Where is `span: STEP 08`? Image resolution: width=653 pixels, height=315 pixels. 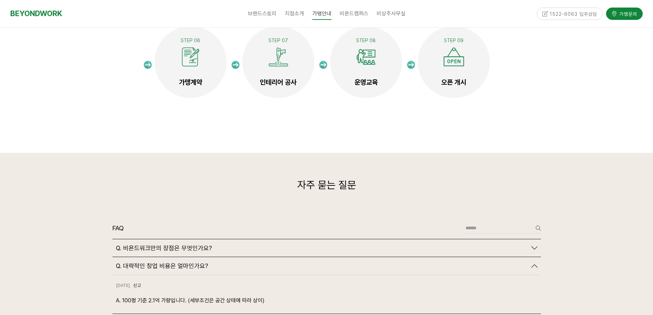 span: STEP 08 is located at coordinates (366, 40).